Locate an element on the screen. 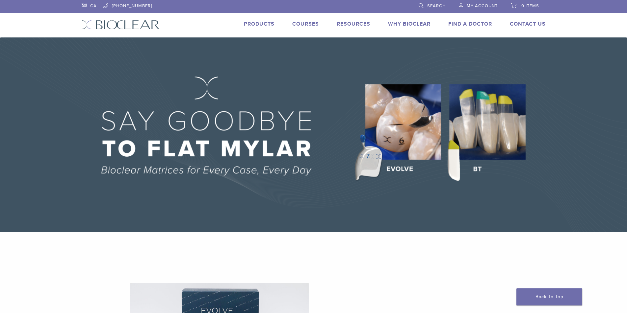 The height and width of the screenshot is (313, 627). span: Search is located at coordinates (436, 6).